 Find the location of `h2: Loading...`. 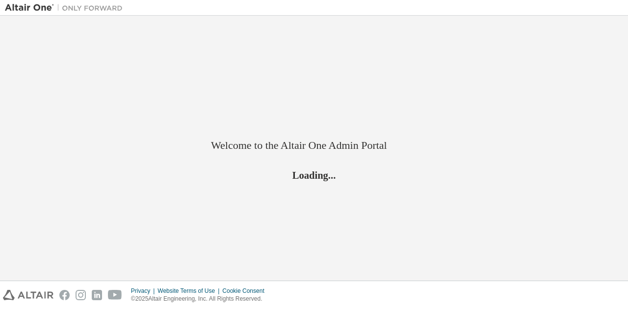

h2: Loading... is located at coordinates (314, 175).